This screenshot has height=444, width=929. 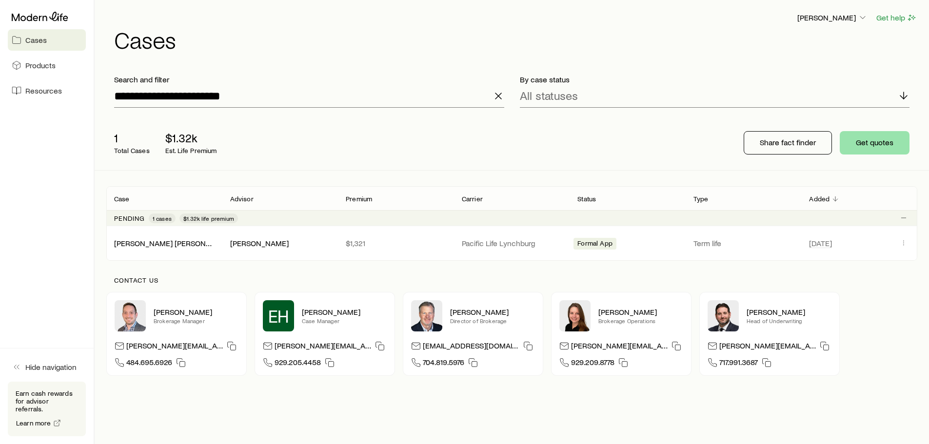 I want to click on span: 929.205.4458, so click(x=297, y=364).